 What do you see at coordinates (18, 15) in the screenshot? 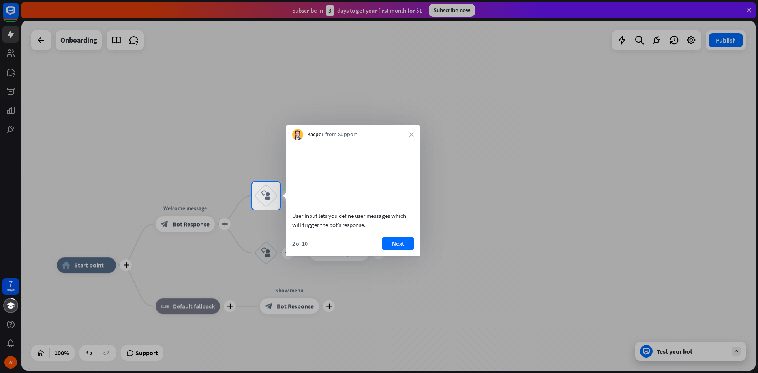
I see `button: Open LiveChat chat widget` at bounding box center [18, 15].